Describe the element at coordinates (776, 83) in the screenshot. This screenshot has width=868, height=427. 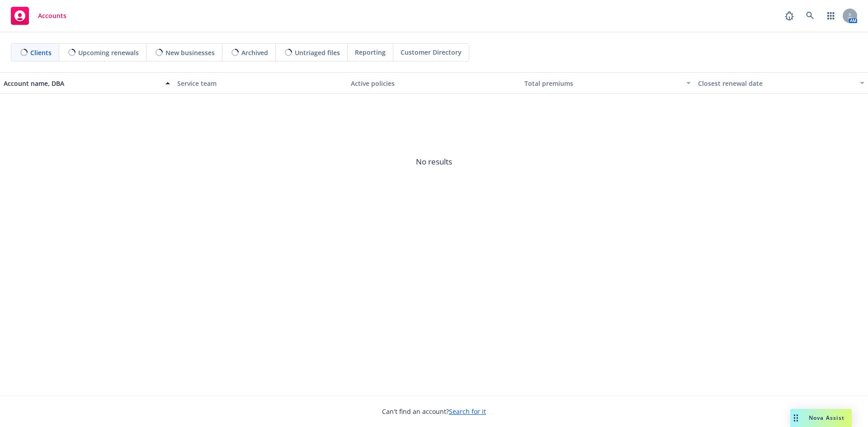
I see `div: Closest renewal date` at that location.